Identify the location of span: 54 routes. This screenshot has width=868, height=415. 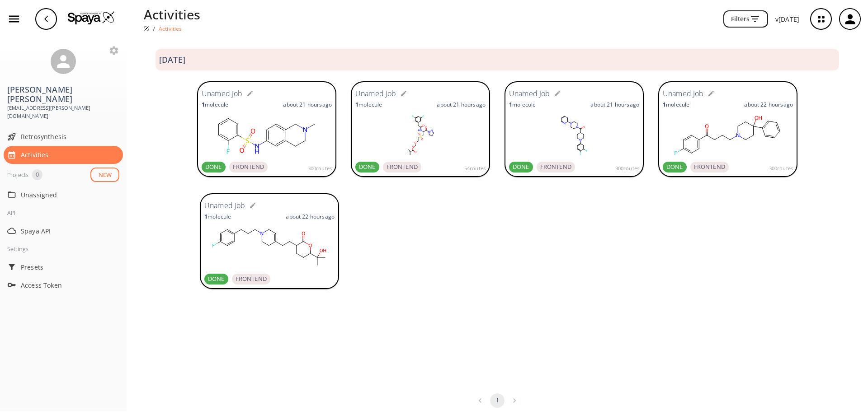
(475, 169).